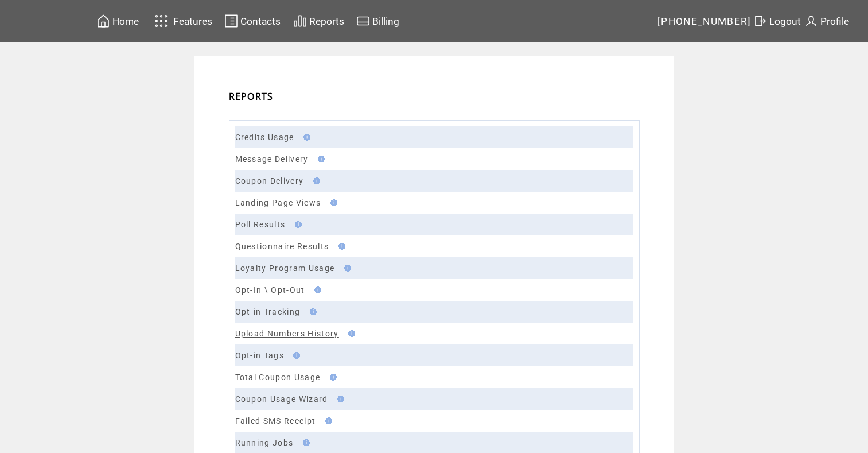 Image resolution: width=868 pixels, height=453 pixels. Describe the element at coordinates (265, 137) in the screenshot. I see `a: Credits Usage` at that location.